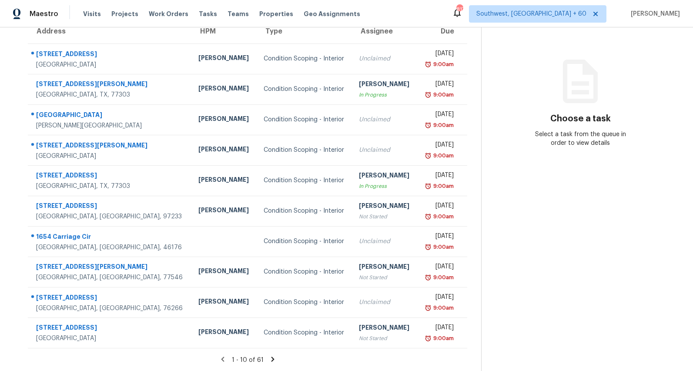  Describe the element at coordinates (224, 31) in the screenshot. I see `th: HPM` at that location.